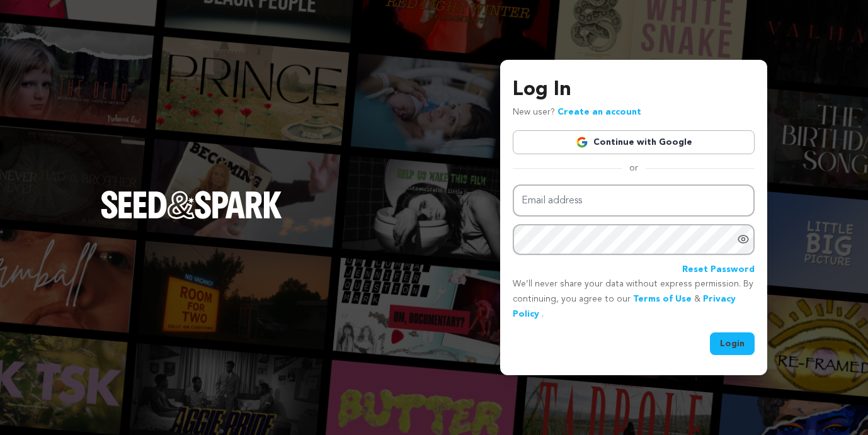 This screenshot has width=868, height=435. I want to click on img: Google logo, so click(582, 143).